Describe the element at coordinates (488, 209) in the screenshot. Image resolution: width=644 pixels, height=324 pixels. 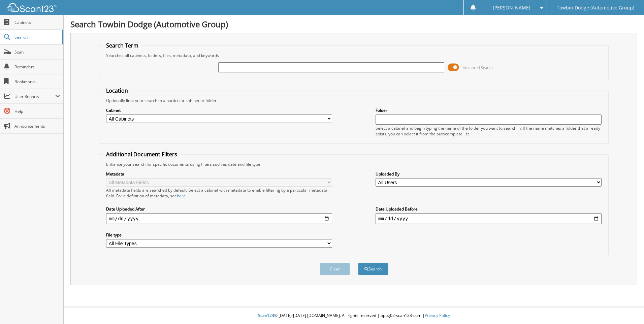
I see `label: Date Uploaded Before` at that location.